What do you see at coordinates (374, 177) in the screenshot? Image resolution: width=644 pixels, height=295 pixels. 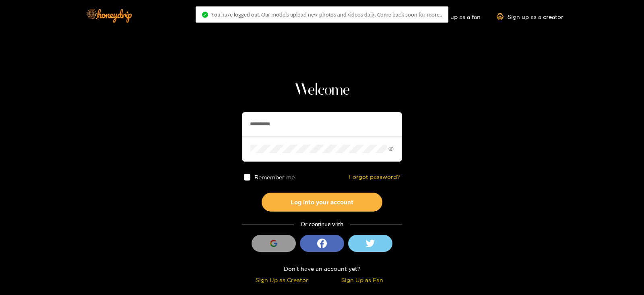 I see `a: Forgot password?` at bounding box center [374, 177].